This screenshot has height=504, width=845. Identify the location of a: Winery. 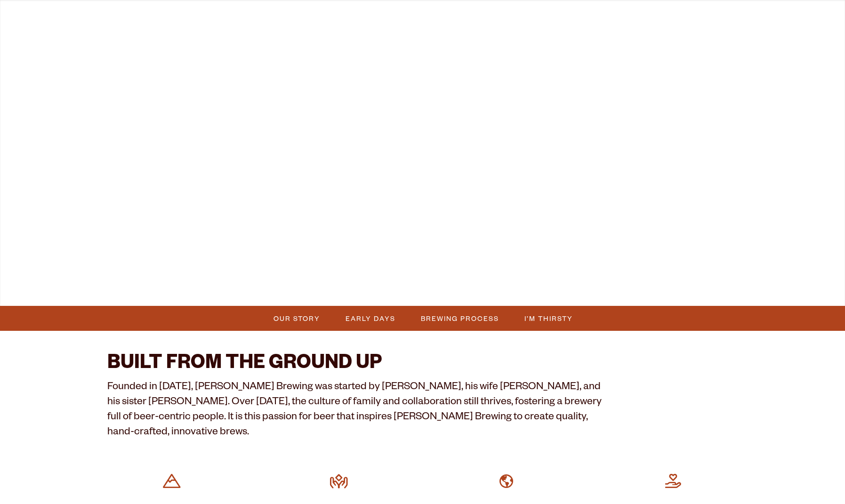
(366, 27).